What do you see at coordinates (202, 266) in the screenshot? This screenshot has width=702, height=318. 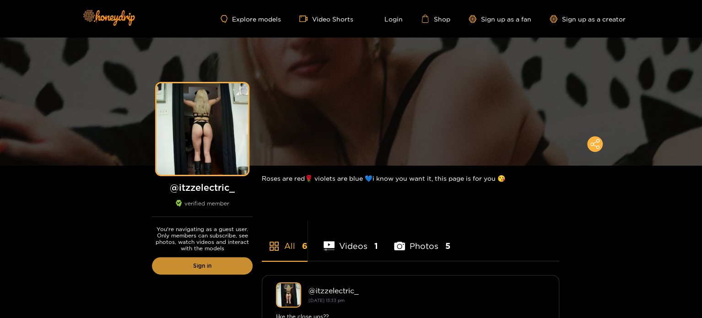 I see `a: Sign in` at bounding box center [202, 266].